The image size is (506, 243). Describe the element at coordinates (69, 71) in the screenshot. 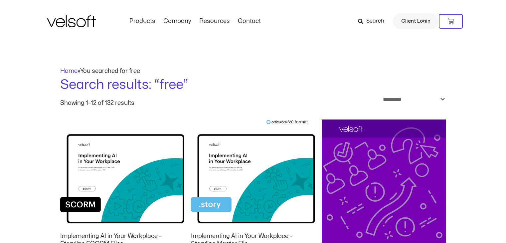

I see `a: Home` at that location.